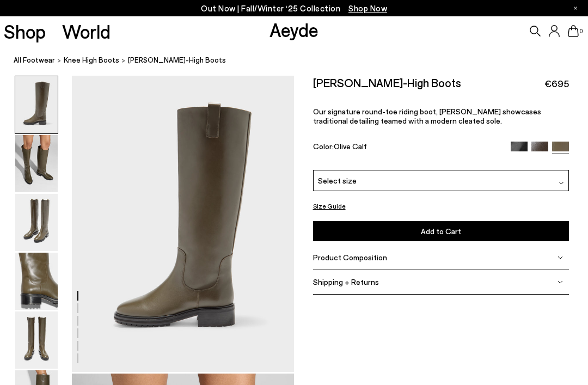 Image resolution: width=588 pixels, height=385 pixels. What do you see at coordinates (25, 31) in the screenshot?
I see `a: Shop` at bounding box center [25, 31].